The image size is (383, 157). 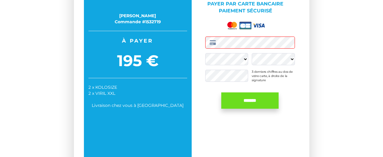 I want to click on span: À payer, so click(x=138, y=41).